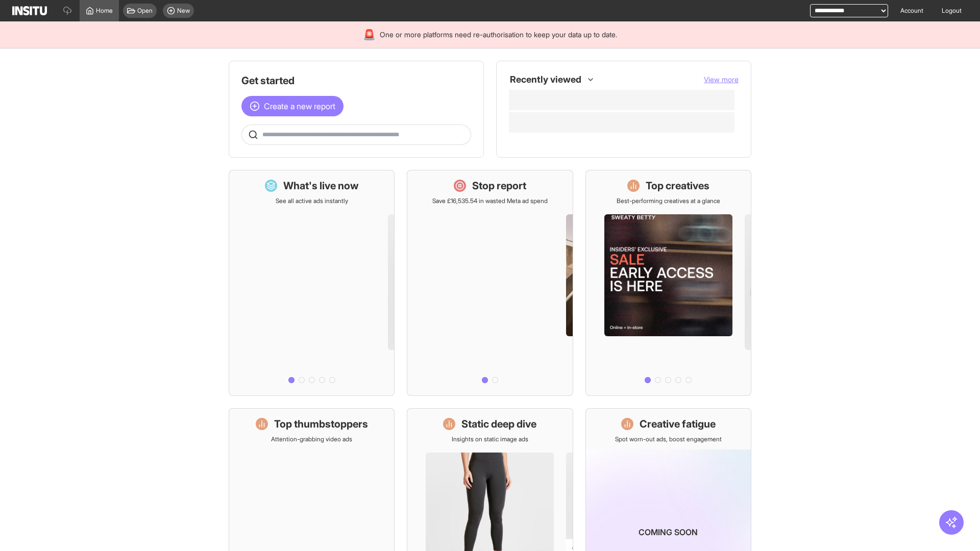 This screenshot has width=980, height=551. I want to click on span: Create a new report, so click(300, 106).